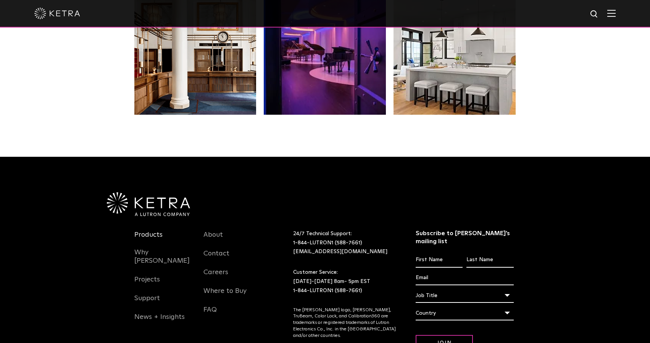 This screenshot has height=343, width=650. What do you see at coordinates (213, 239) in the screenshot?
I see `a: About` at bounding box center [213, 239].